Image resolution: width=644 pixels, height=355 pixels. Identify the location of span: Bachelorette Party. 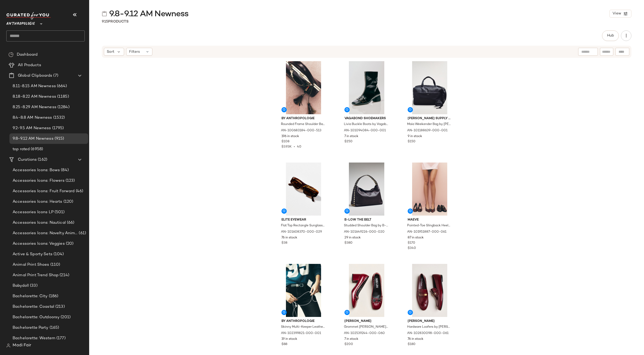
(30, 328).